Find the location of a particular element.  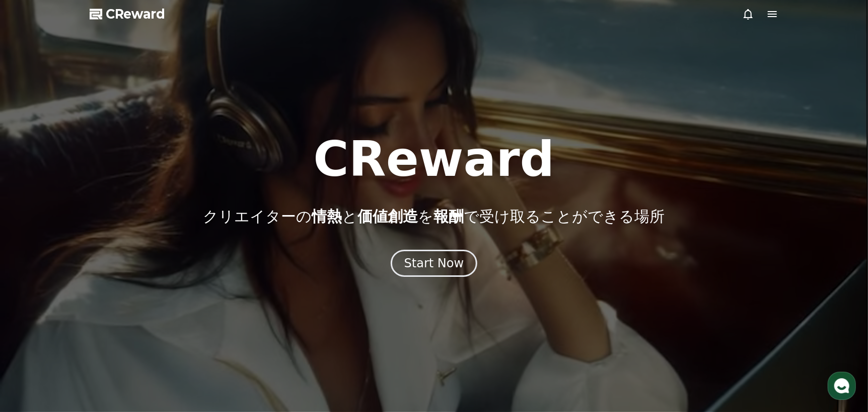

span: 報酬 is located at coordinates (449, 216).